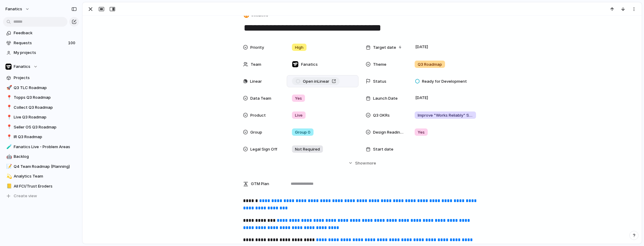 The image size is (644, 246). I want to click on a: 📒All FCI/Trust Eroders, so click(41, 187).